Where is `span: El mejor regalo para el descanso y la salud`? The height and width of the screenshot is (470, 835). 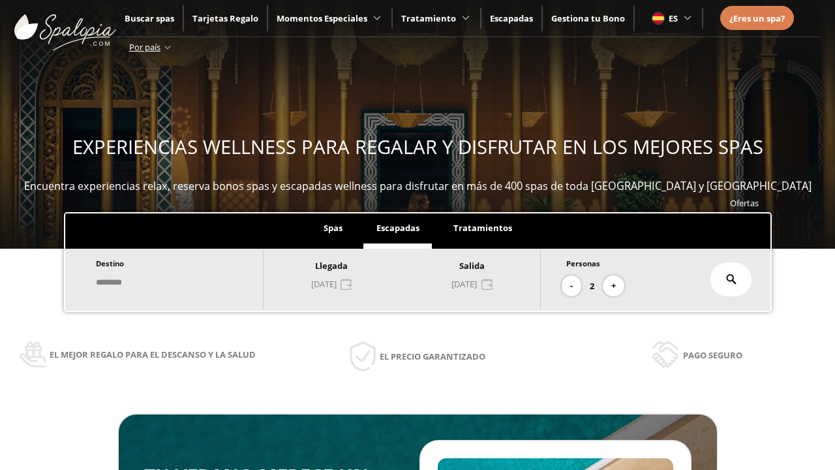
span: El mejor regalo para el descanso y la salud is located at coordinates (153, 354).